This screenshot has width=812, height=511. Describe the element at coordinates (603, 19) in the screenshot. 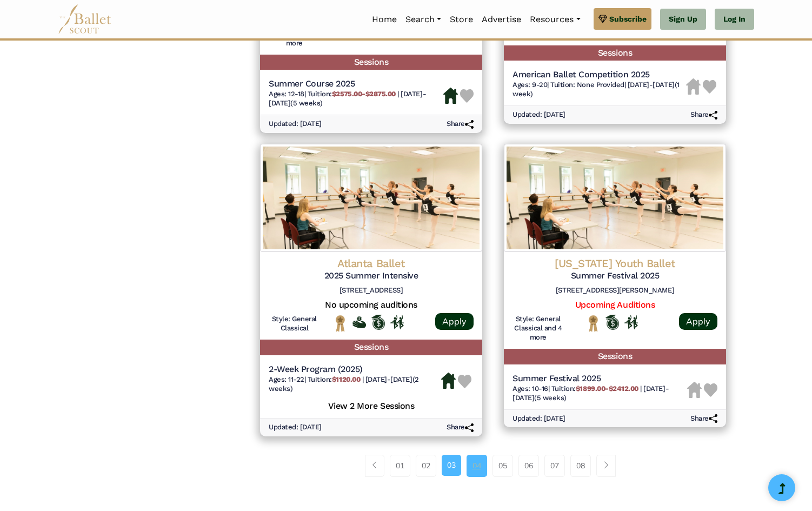

I see `img: gem.svg` at that location.